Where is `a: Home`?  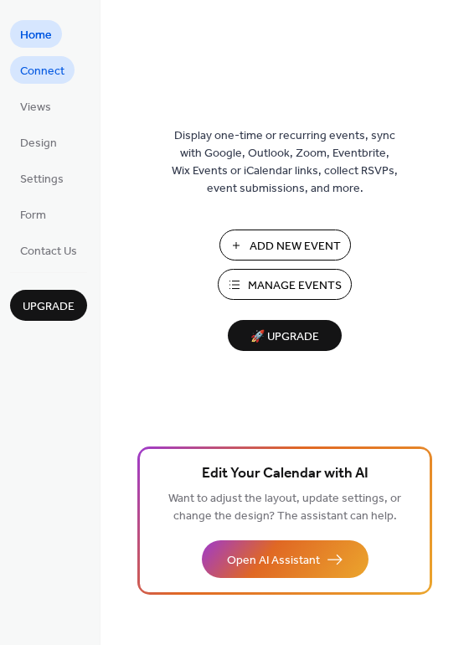
a: Home is located at coordinates (36, 34).